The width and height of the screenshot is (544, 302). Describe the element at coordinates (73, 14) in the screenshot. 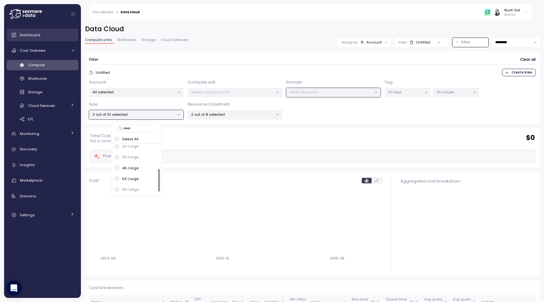

I see `button: Collapse navigation` at that location.